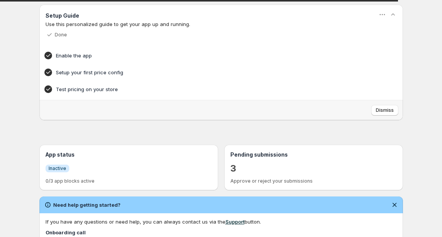 The width and height of the screenshot is (442, 237). Describe the element at coordinates (385, 110) in the screenshot. I see `button: Dismiss` at that location.